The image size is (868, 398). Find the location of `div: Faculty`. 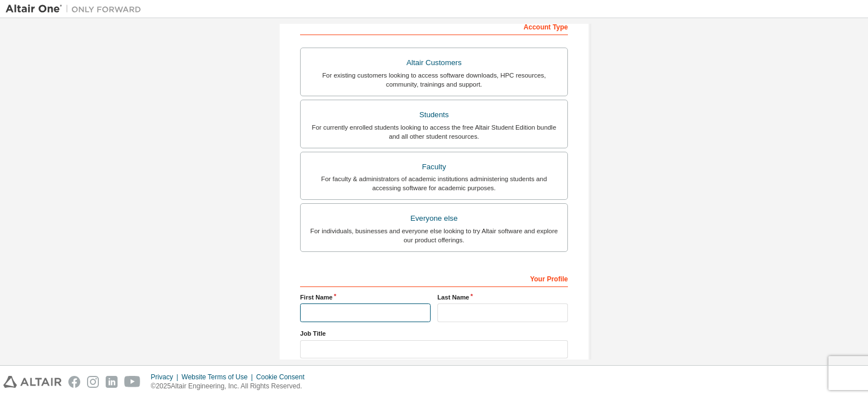

div: Faculty is located at coordinates (434, 167).